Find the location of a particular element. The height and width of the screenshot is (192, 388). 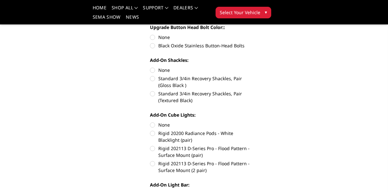

a: SEMA Show is located at coordinates (106, 19).